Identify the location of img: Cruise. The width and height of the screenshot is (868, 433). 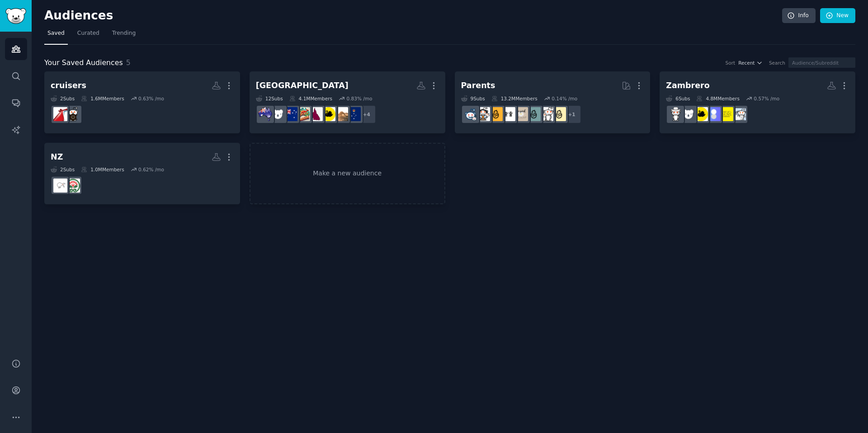
(73, 114).